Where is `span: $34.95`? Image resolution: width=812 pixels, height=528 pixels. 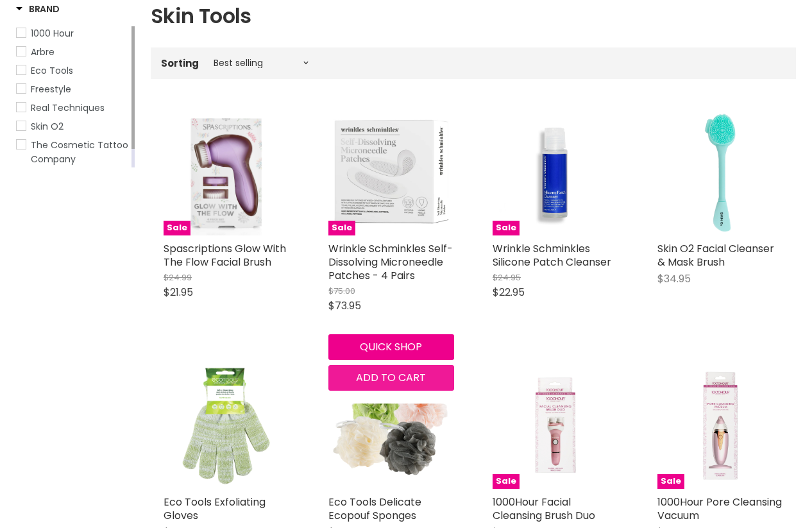 span: $34.95 is located at coordinates (674, 279).